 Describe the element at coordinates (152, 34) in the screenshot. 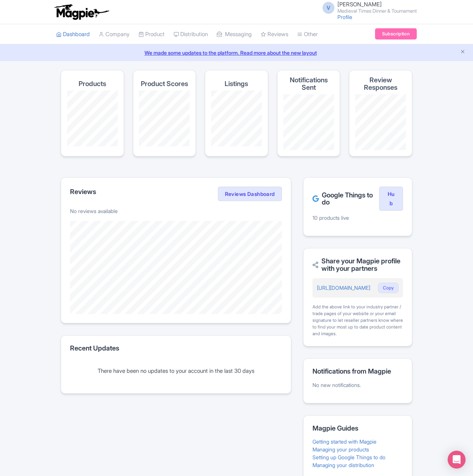

I see `a: Product` at that location.